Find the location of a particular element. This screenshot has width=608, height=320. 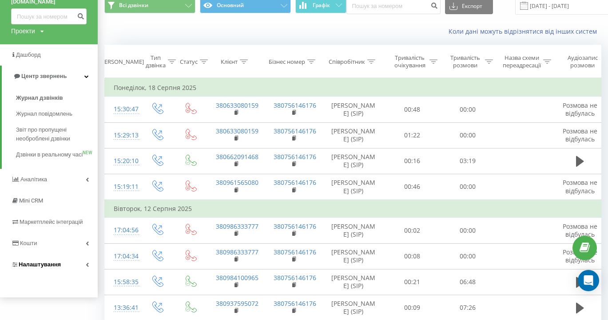

a: 380662091468 is located at coordinates (237, 157).